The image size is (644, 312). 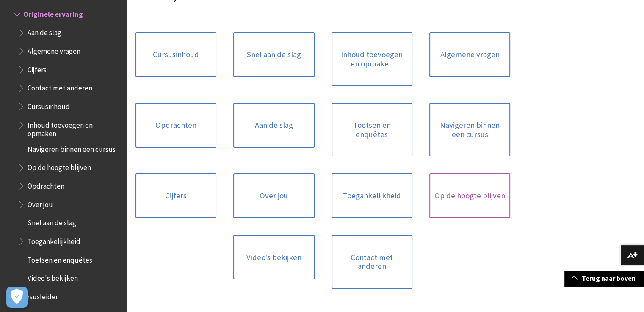 I want to click on span: Inhoud toevoegen en opmaken, so click(x=74, y=128).